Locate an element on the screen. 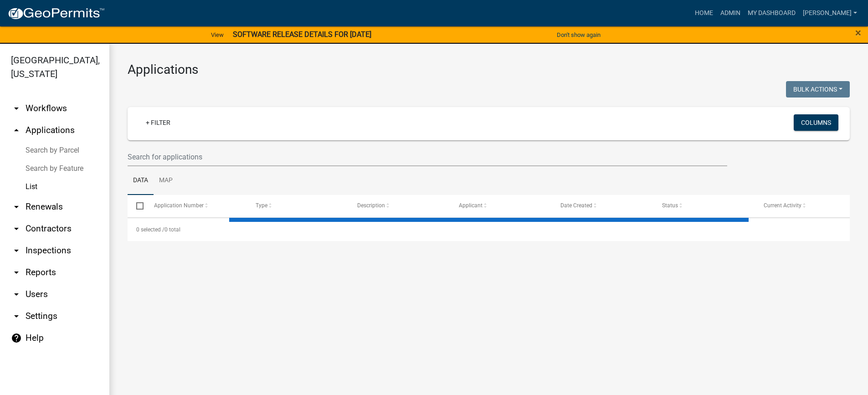 The height and width of the screenshot is (395, 868). a: Data is located at coordinates (141, 181).